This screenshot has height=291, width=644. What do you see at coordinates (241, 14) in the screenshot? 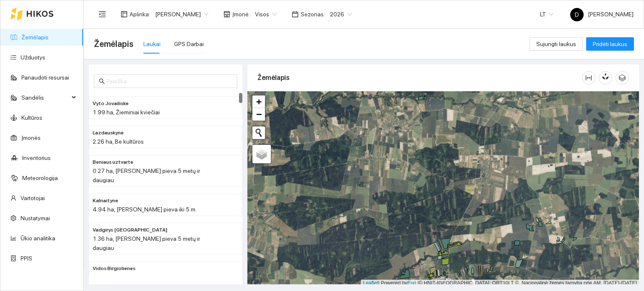
I see `span: Įmonė :` at bounding box center [241, 14].